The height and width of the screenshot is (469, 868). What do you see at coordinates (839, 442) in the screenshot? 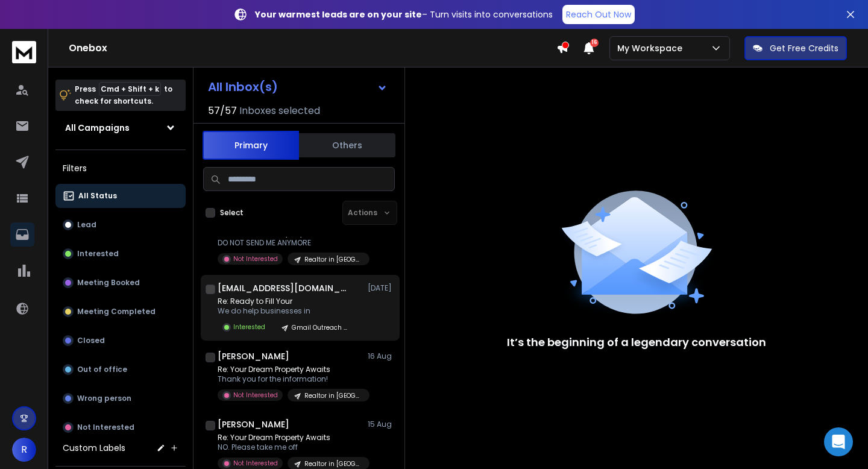
I see `div: Open Intercom Messenger` at bounding box center [839, 442].